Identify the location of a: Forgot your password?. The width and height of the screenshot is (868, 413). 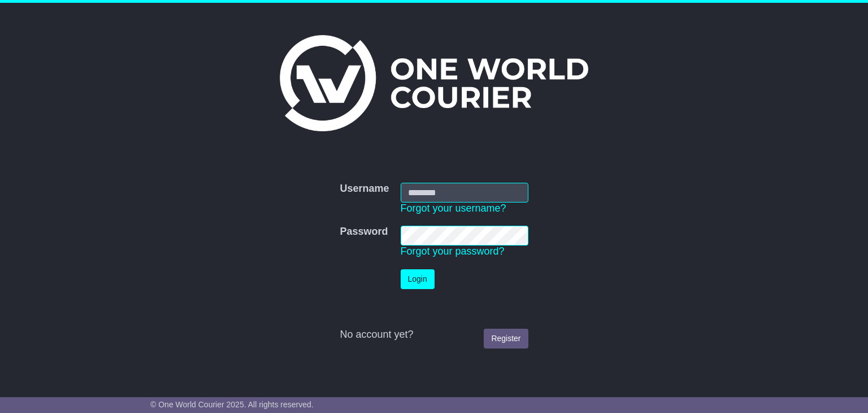
(453, 251).